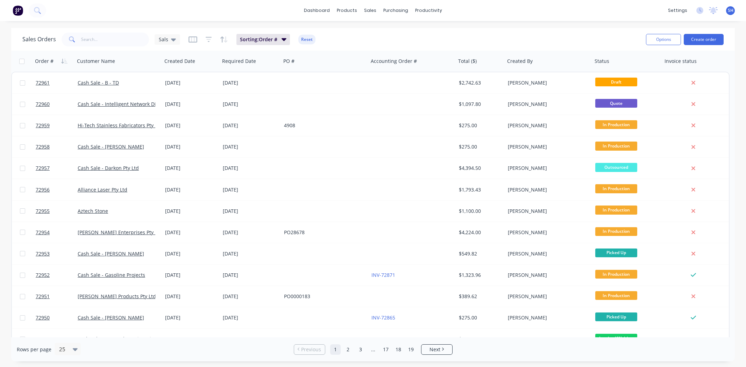  Describe the element at coordinates (43, 296) in the screenshot. I see `span: 72951` at that location.